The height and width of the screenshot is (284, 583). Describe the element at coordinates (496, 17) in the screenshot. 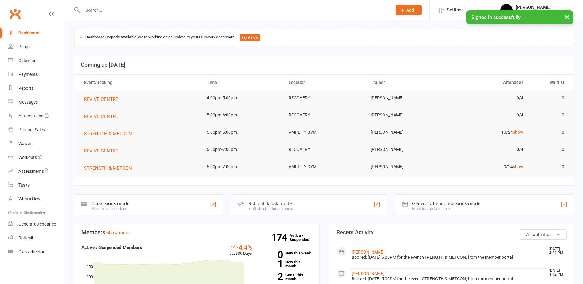

I see `span: Signed in successfully.` at that location.